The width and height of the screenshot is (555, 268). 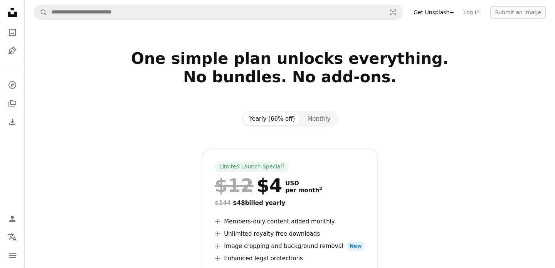 I want to click on sup: 1, so click(x=283, y=165).